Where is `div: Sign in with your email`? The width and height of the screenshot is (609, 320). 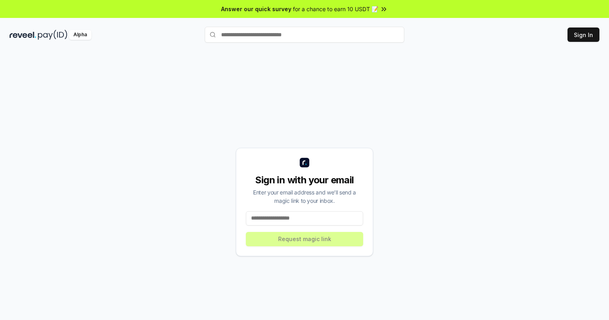 div: Sign in with your email is located at coordinates (304, 180).